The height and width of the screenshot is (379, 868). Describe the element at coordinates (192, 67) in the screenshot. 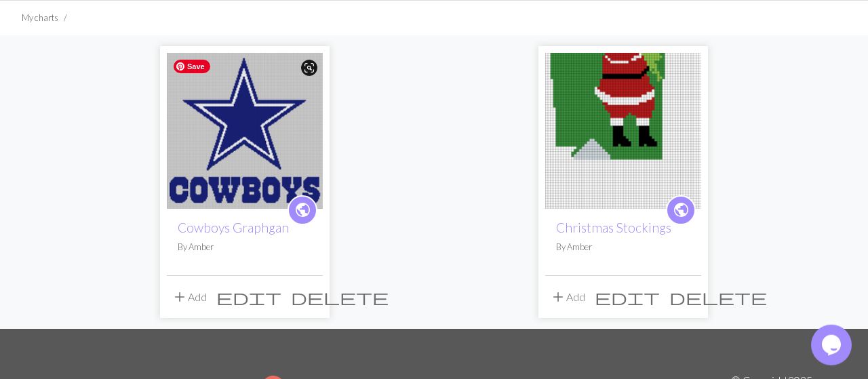

I see `span: Save` at that location.